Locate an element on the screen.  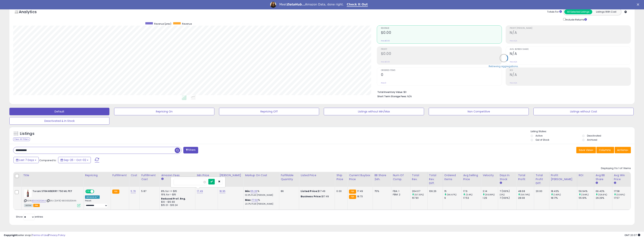
th: The percentage added to the cost of goods (COGS) that forms the calculator for Min & Max prices. is located at coordinates (261, 179).